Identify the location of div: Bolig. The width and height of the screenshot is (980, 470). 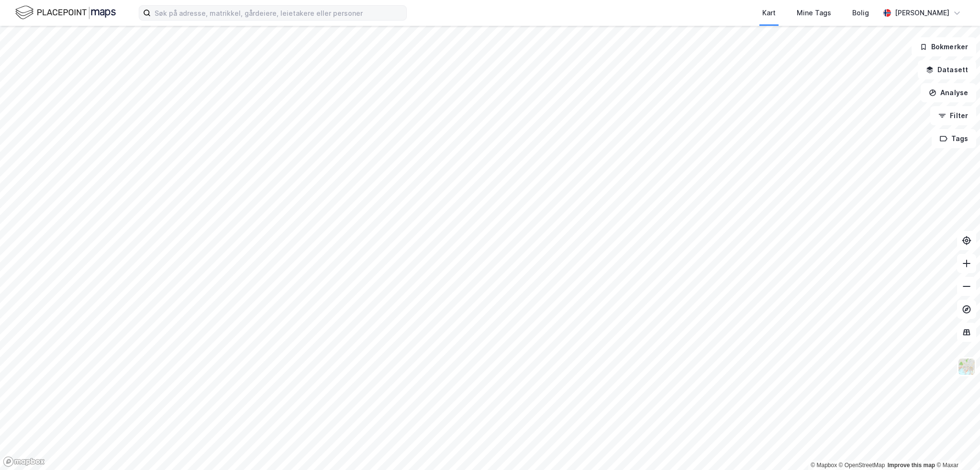
(860, 13).